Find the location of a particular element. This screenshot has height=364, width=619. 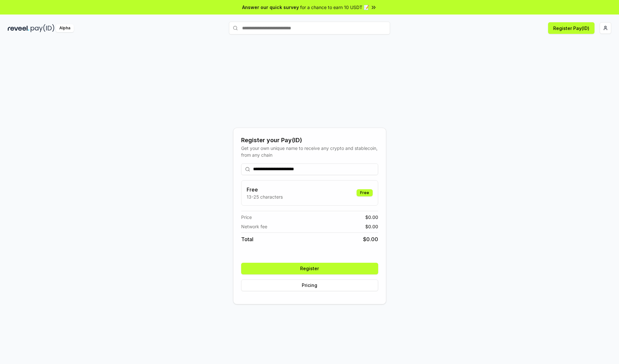

h3: Free is located at coordinates (265, 189).